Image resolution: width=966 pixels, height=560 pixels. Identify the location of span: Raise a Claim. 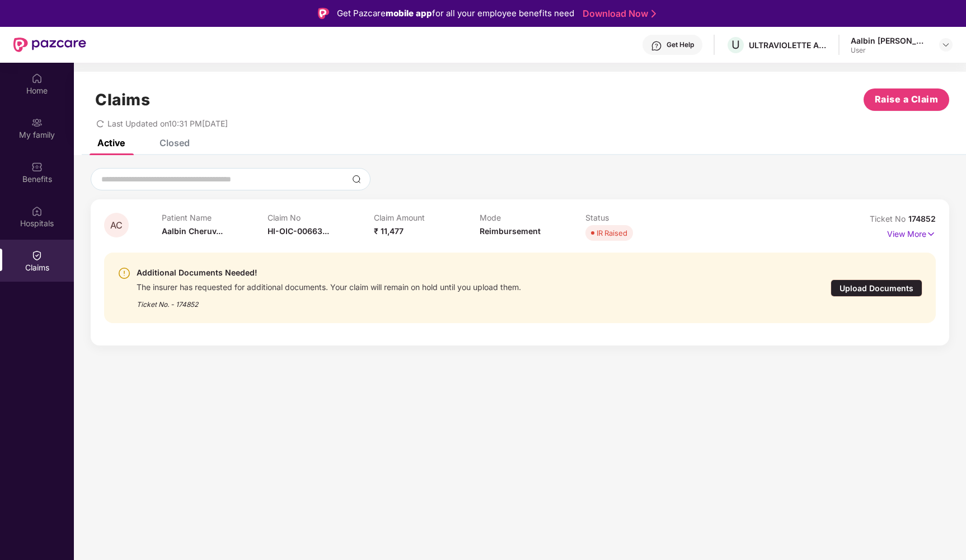
(907, 99).